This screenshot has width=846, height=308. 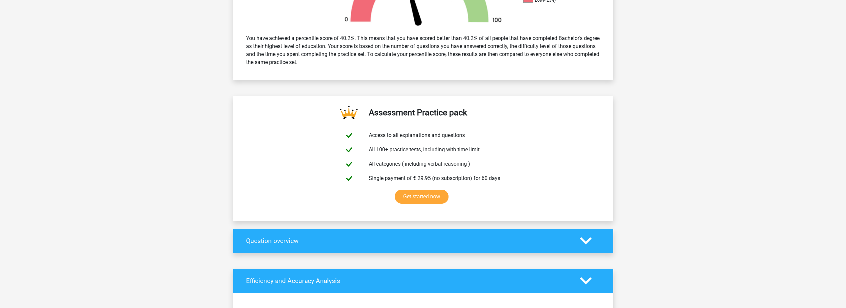 I want to click on div: You have achieved a percentile score of 40.2%. This means that you have scored better than 40.2% ..., so click(x=423, y=50).